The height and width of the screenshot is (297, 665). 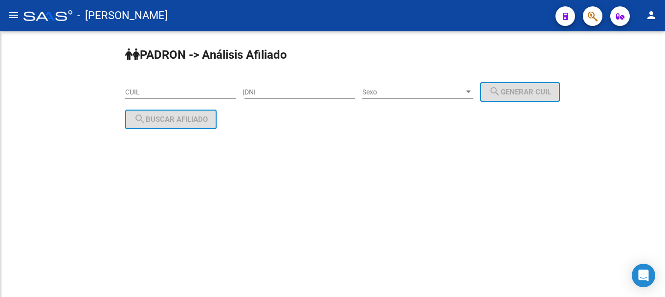 I want to click on span: Generar CUIL, so click(x=520, y=92).